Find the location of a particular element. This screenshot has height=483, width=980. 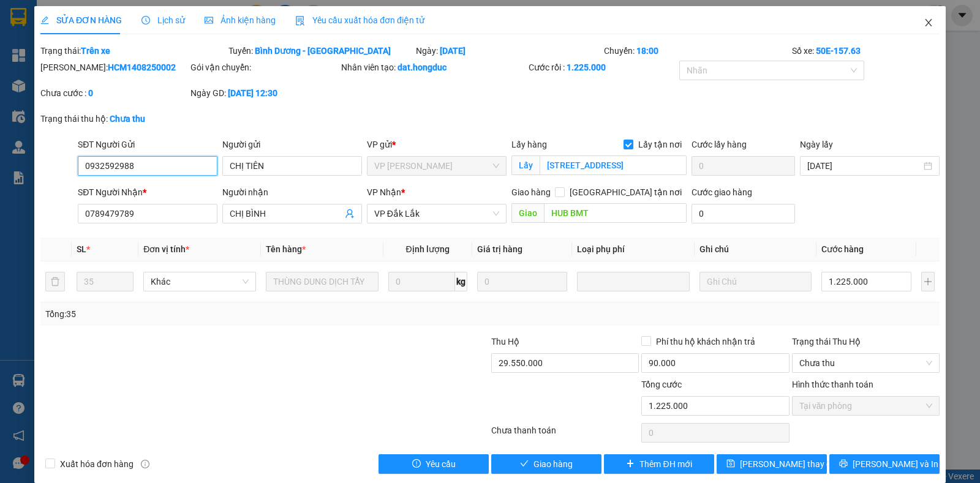

div: Người nhận is located at coordinates (292, 192).